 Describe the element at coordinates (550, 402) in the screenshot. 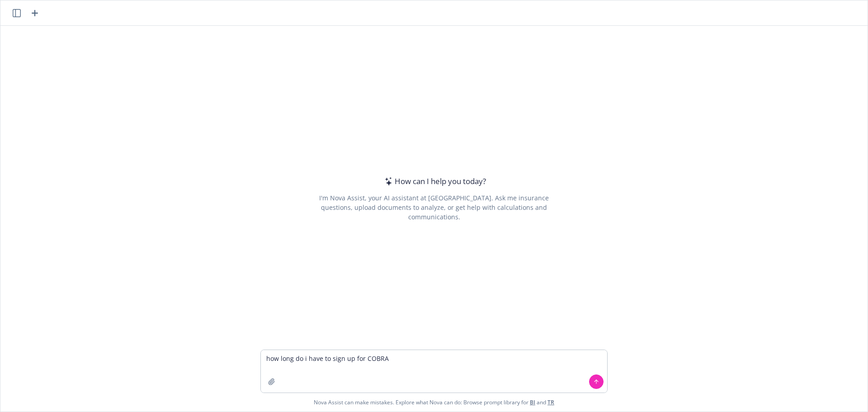

I see `a: TR` at that location.